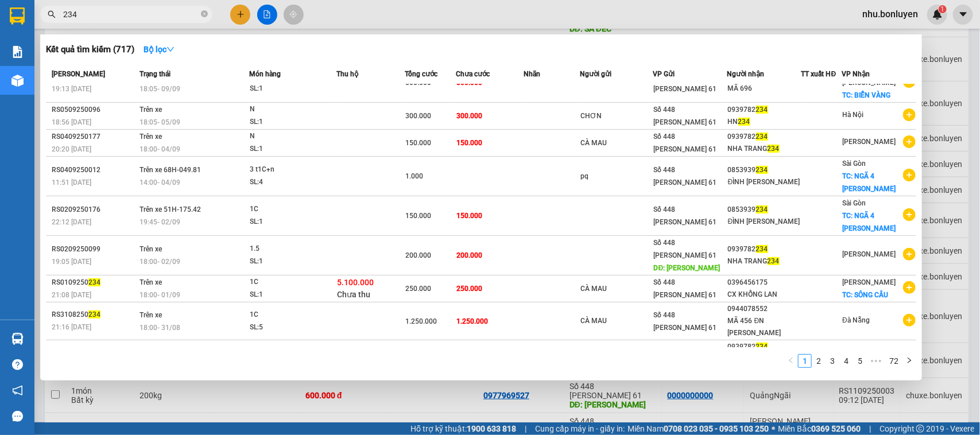 The width and height of the screenshot is (980, 435). Describe the element at coordinates (160, 222) in the screenshot. I see `span: 19:45 - 02/09` at that location.